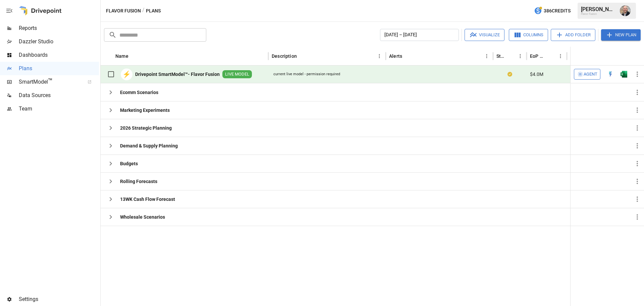 Image resolution: width=644 pixels, height=306 pixels. What do you see at coordinates (625, 11) in the screenshot?
I see `button: Dustin Jacobson` at bounding box center [625, 11].